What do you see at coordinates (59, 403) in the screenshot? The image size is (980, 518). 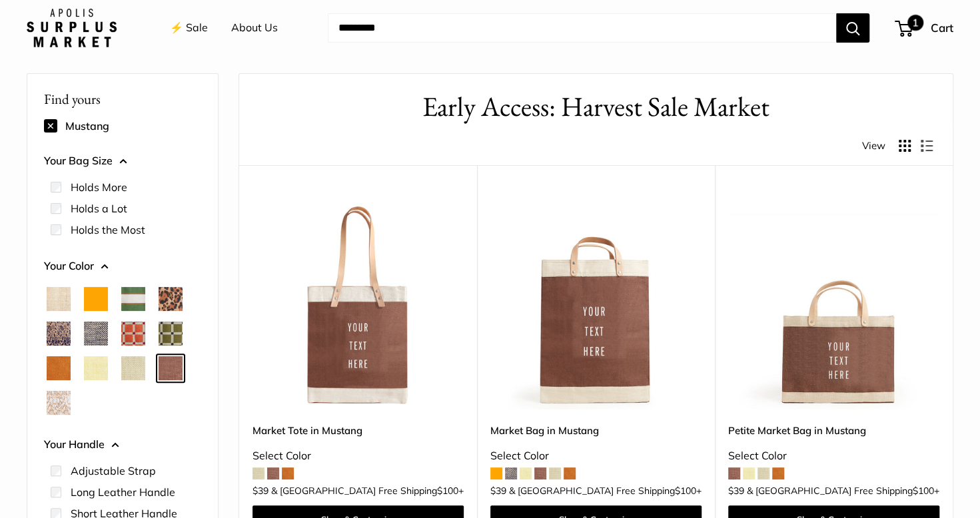 I see `button: White Porcelain` at bounding box center [59, 403].